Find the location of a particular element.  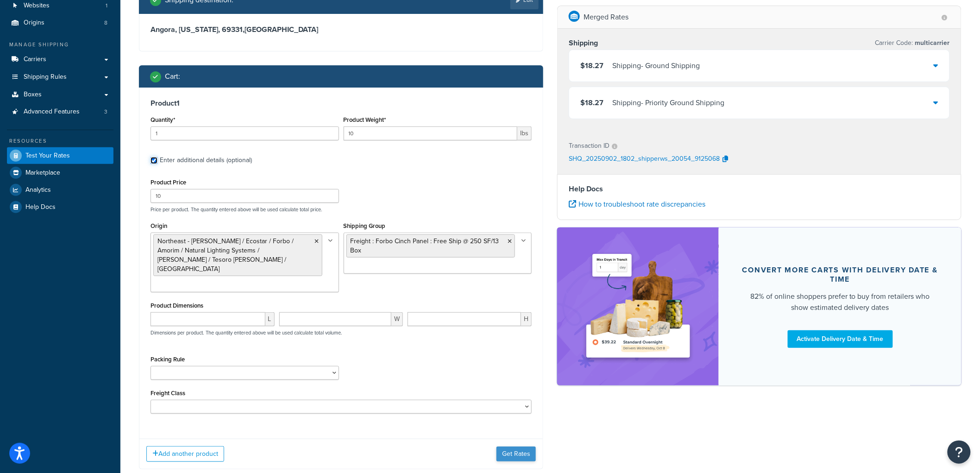

a: Help Docs is located at coordinates (60, 207).